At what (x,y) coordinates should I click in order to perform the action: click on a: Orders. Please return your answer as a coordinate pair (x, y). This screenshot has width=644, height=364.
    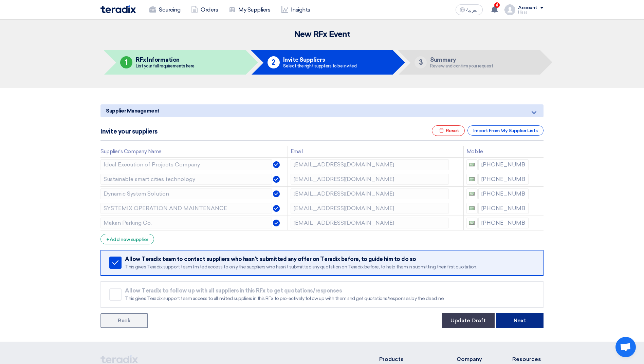
    Looking at the image, I should click on (205, 10).